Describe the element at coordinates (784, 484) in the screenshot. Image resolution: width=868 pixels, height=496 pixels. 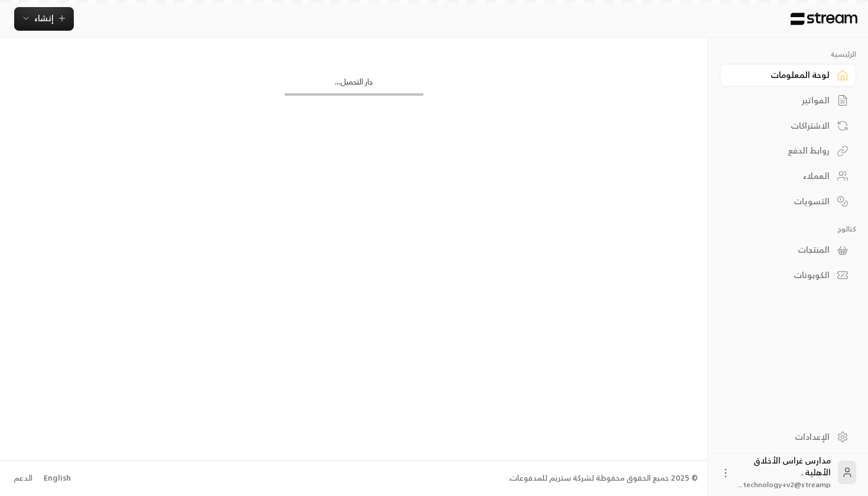
I see `span: technology+v2@streamp...` at that location.